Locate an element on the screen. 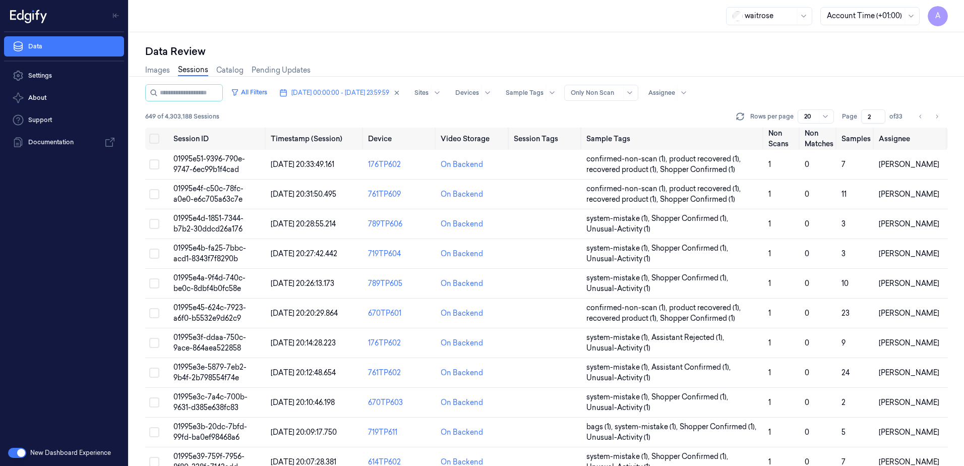  span: 01995e4a-9f4d-740c-be0c-8dbf4b0fc58e is located at coordinates (209, 283).